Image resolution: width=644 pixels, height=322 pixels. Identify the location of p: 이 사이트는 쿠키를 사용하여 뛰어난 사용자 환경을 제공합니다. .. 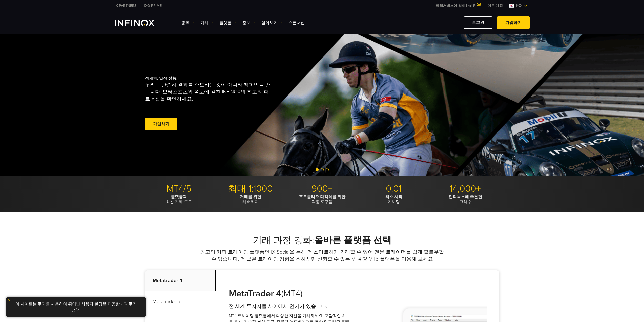
(76, 307).